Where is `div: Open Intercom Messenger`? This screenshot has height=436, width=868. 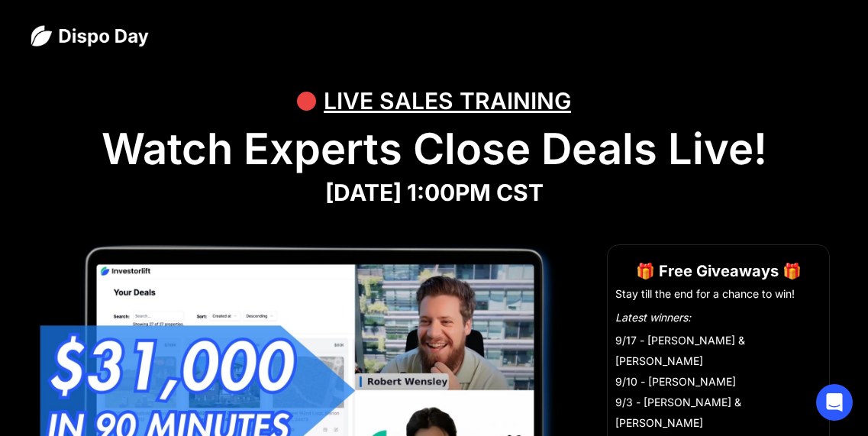 div: Open Intercom Messenger is located at coordinates (834, 402).